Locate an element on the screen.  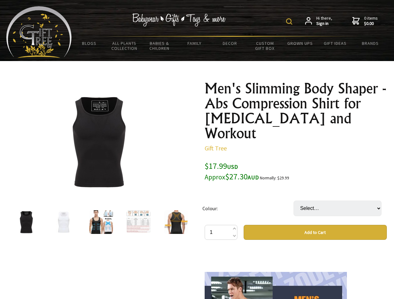
a: Gift Ideas is located at coordinates (335, 43).